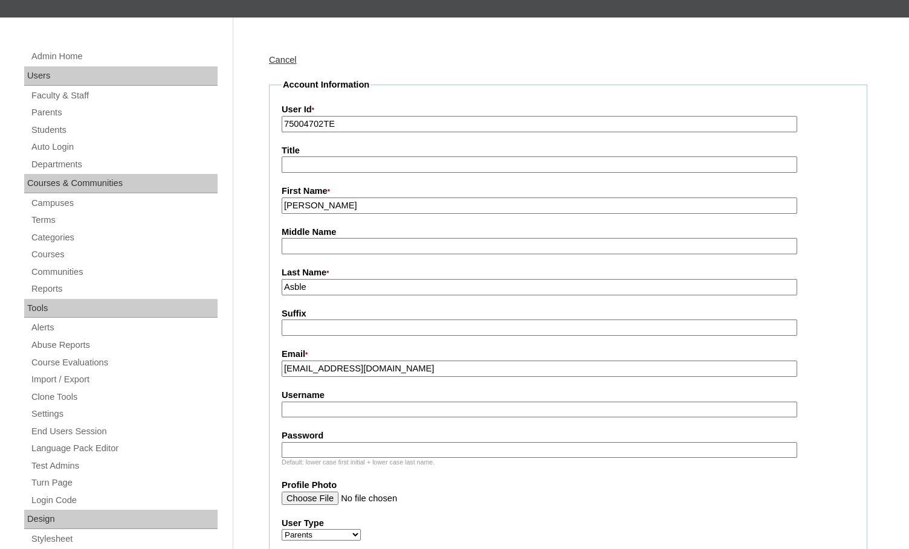 The image size is (909, 549). What do you see at coordinates (124, 379) in the screenshot?
I see `a: Import / Export` at bounding box center [124, 379].